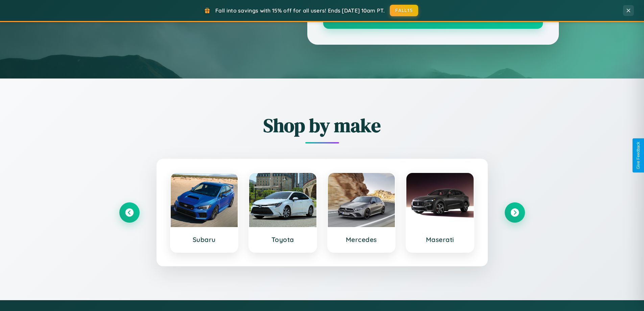 This screenshot has width=644, height=311. Describe the element at coordinates (322, 125) in the screenshot. I see `h2: Shop by make` at that location.